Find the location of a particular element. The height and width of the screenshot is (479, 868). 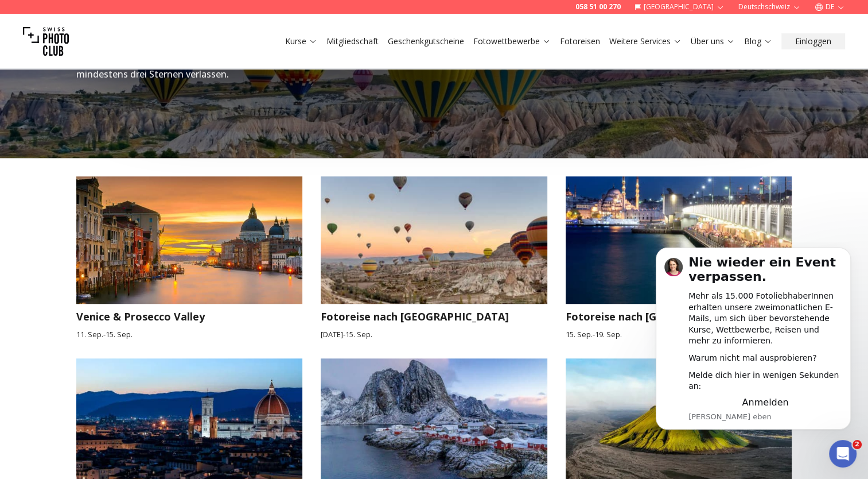

div: Mehr als 15.000 FotoliebhaberInnen erhalten unsere zweimonatlichen E-Mails, um sich über bevorste... is located at coordinates (127, 77).